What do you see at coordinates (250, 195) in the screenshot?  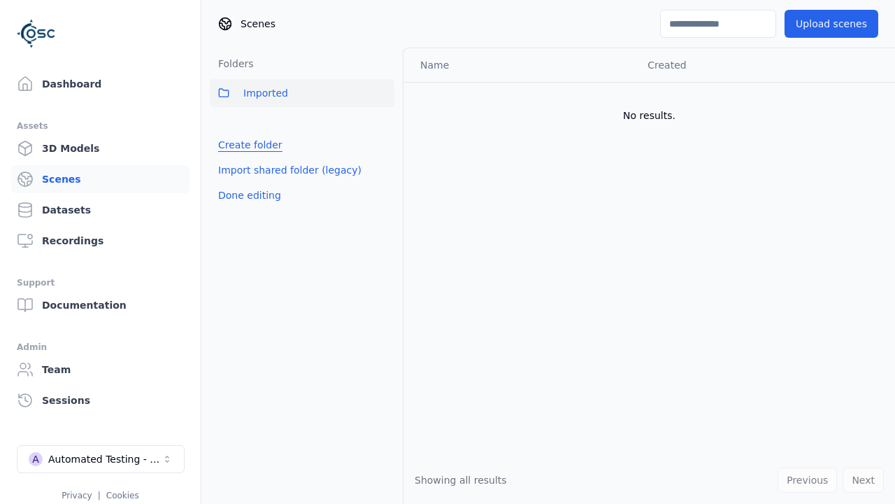 I see `button: Done editing` at bounding box center [250, 195].